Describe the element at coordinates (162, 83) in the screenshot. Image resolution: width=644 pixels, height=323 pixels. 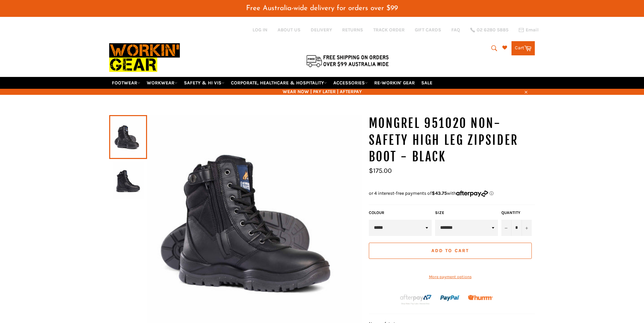
I see `a: WORKWEAR` at that location.